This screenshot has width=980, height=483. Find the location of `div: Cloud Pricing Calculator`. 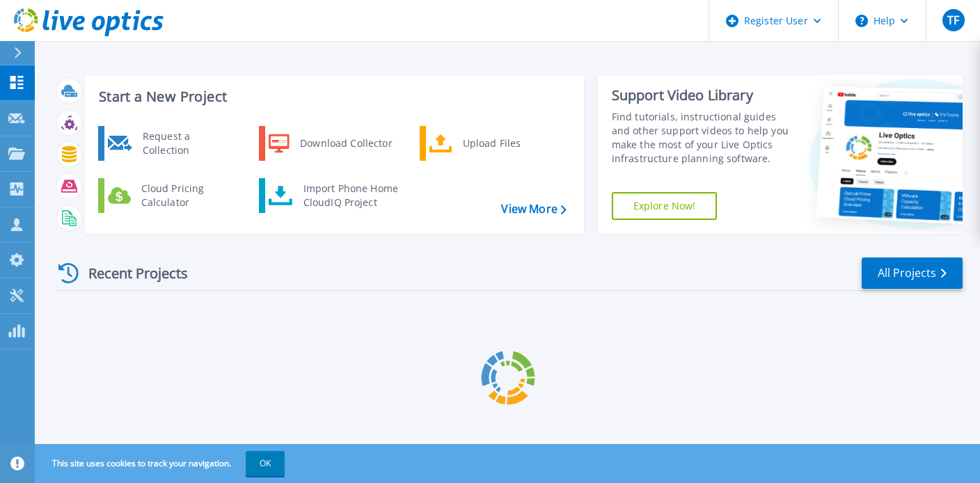

div: Cloud Pricing Calculator is located at coordinates (186, 196).